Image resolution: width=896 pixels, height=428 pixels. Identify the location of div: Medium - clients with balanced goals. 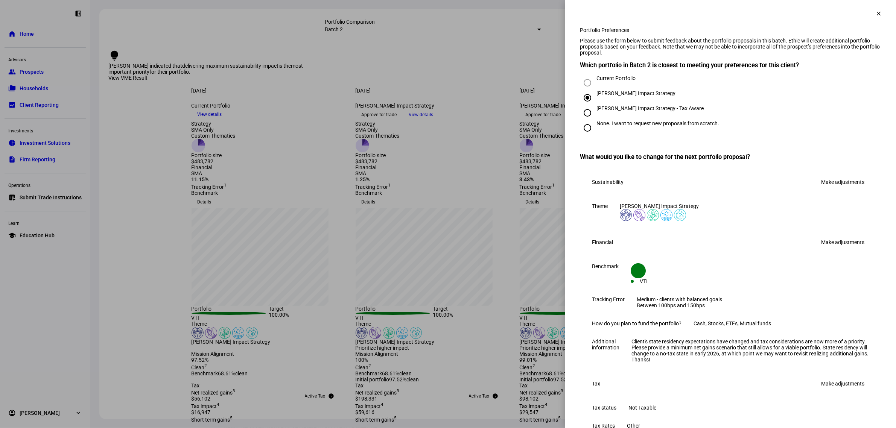
(679, 300).